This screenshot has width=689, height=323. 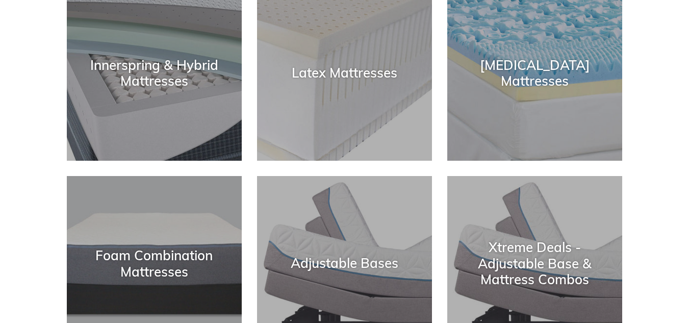 What do you see at coordinates (344, 73) in the screenshot?
I see `div: Latex Mattresses` at bounding box center [344, 73].